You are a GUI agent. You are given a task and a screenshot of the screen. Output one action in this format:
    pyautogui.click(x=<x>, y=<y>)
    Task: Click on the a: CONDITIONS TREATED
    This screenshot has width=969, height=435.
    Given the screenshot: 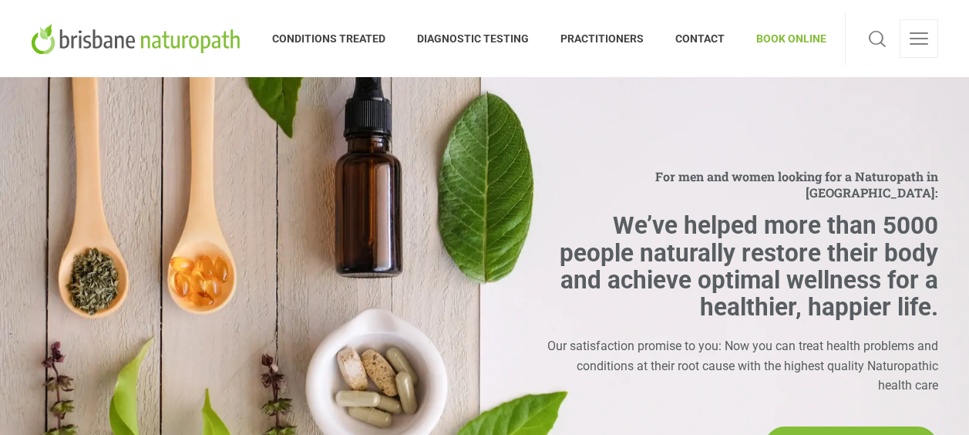 What is the action you would take?
    pyautogui.click(x=337, y=39)
    